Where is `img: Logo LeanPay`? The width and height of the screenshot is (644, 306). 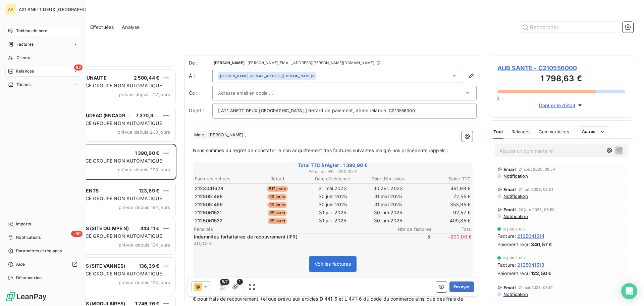
img: Logo LeanPay is located at coordinates (26, 296).